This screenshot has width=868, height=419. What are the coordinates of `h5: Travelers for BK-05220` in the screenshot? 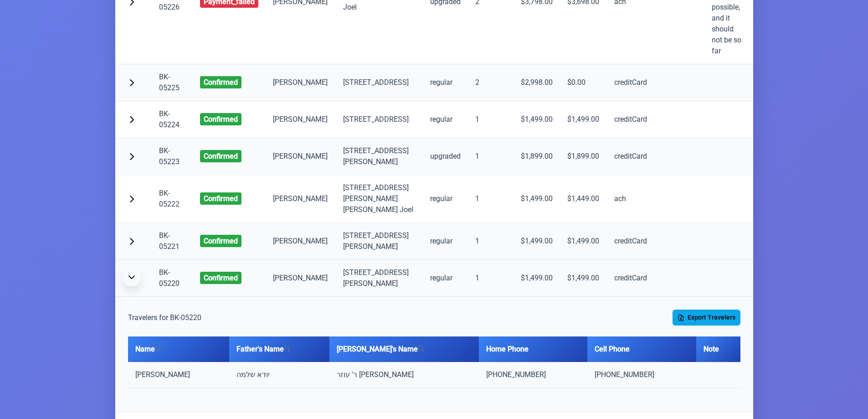 It's located at (165, 318).